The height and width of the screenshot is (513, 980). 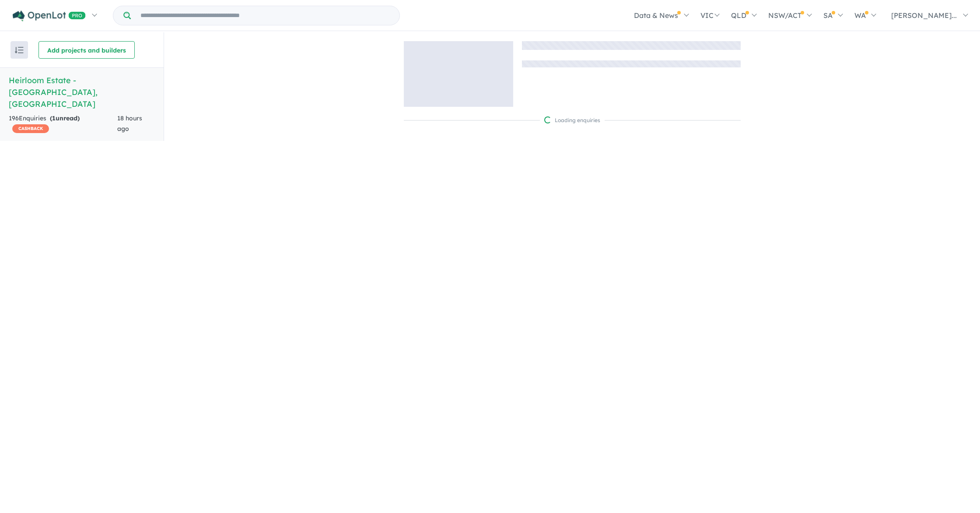 I want to click on div: 196 Enquir ies, so click(x=63, y=124).